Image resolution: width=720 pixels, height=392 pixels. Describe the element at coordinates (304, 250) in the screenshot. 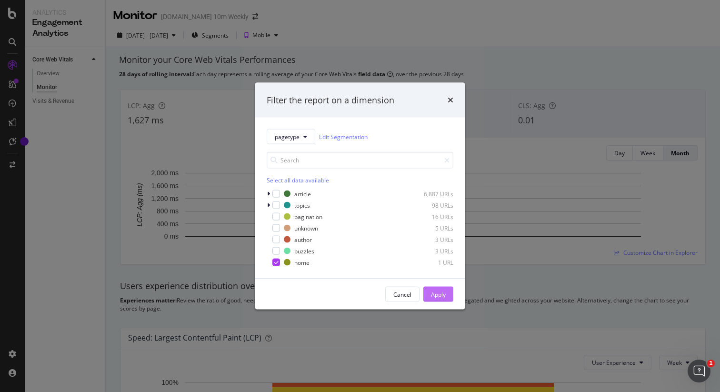

I see `div: puzzles` at that location.